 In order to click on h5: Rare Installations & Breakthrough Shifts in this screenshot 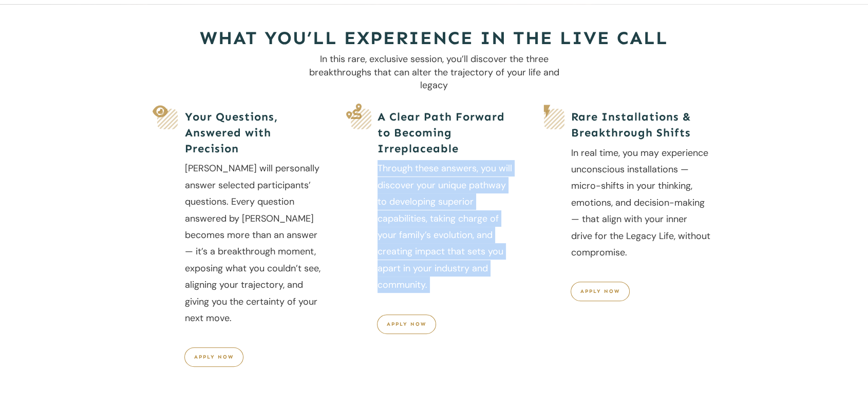, I will do `click(641, 126)`.